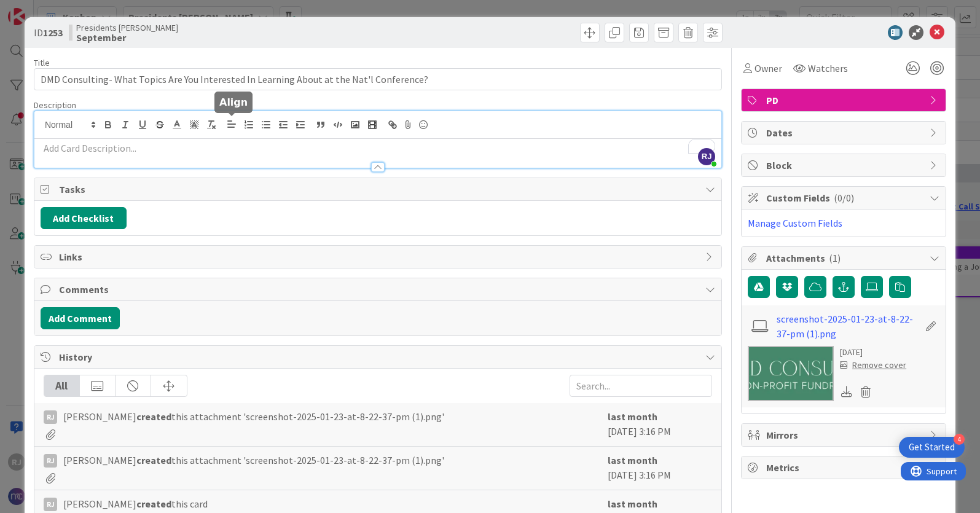 This screenshot has height=513, width=980. Describe the element at coordinates (80, 318) in the screenshot. I see `button: Add Comment` at that location.